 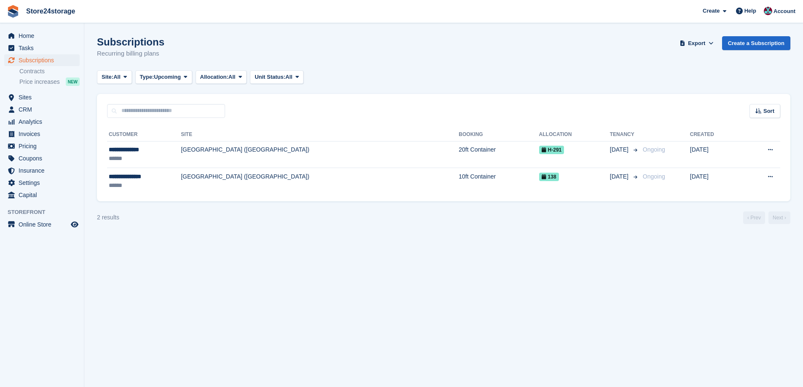 I want to click on a: Store24storage, so click(x=51, y=11).